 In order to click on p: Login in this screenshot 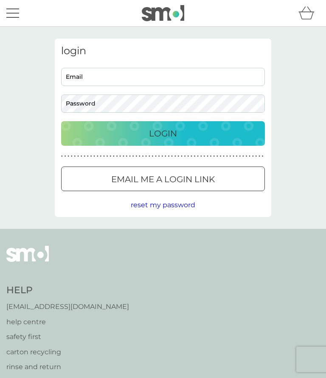, I will do `click(163, 134)`.